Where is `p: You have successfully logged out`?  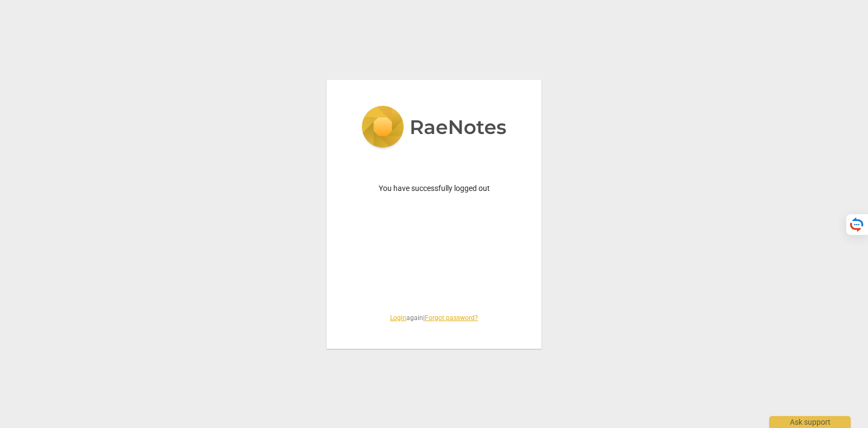 p: You have successfully logged out is located at coordinates (434, 188).